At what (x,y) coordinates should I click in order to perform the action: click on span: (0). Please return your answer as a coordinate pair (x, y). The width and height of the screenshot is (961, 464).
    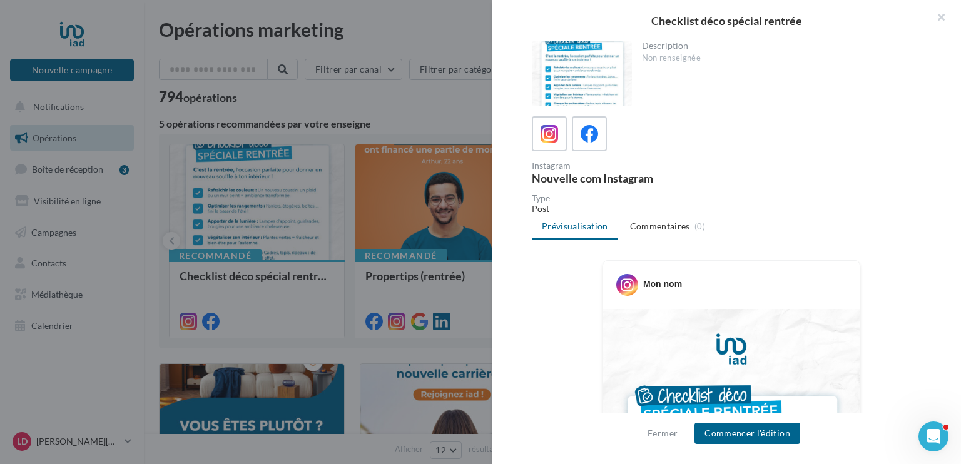
    Looking at the image, I should click on (699, 226).